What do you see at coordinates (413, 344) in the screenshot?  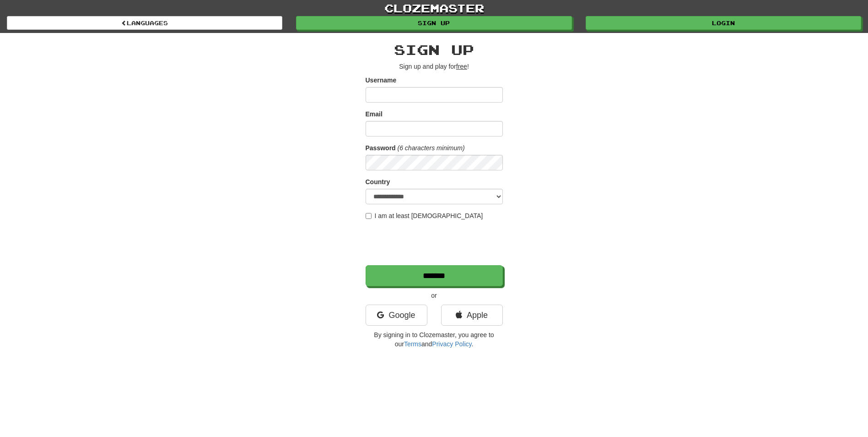 I see `a: Terms` at bounding box center [413, 344].